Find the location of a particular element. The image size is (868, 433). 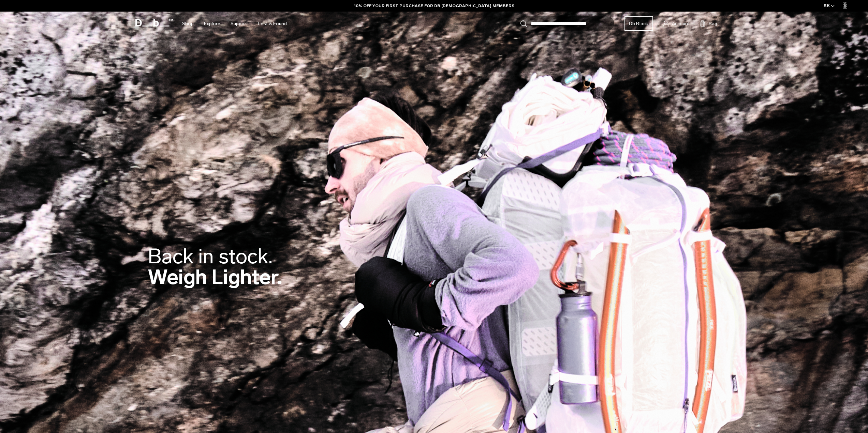

span: Bag is located at coordinates (713, 23).